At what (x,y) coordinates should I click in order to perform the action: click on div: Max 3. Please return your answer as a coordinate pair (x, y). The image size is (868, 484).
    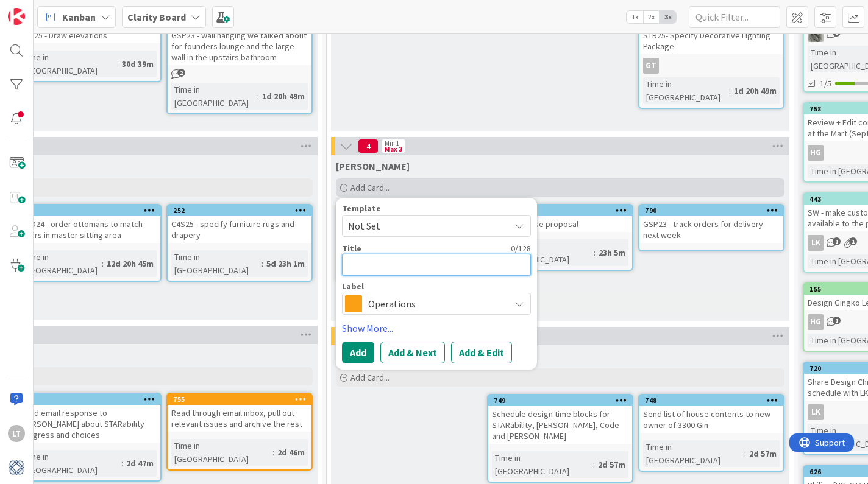
    Looking at the image, I should click on (393, 149).